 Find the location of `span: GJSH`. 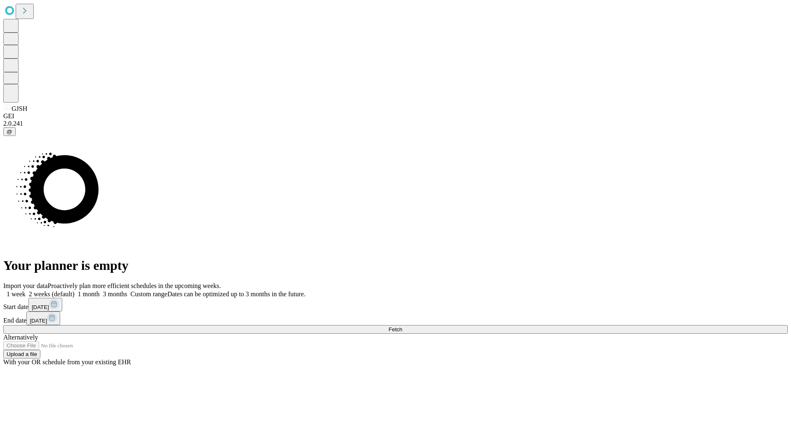

span: GJSH is located at coordinates (19, 108).